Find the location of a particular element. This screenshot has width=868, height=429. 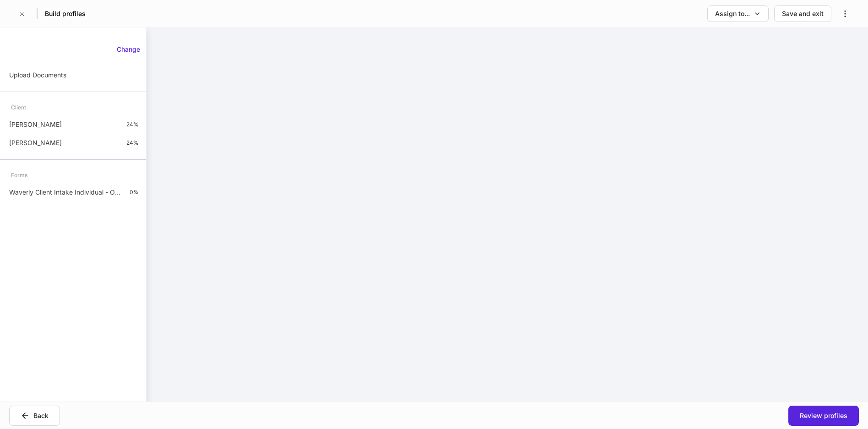

div: Change is located at coordinates (128, 50).